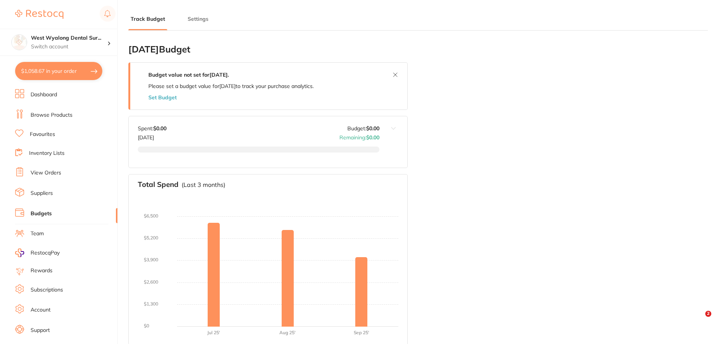  Describe the element at coordinates (19, 42) in the screenshot. I see `img: West Wyalong Dental Surgery (DentalTown 4)` at that location.